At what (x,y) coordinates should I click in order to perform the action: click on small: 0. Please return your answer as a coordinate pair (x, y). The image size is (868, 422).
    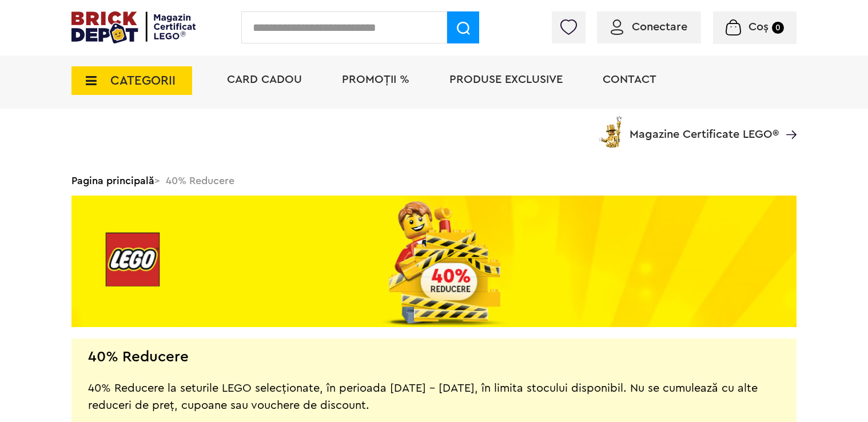
    Looking at the image, I should click on (778, 27).